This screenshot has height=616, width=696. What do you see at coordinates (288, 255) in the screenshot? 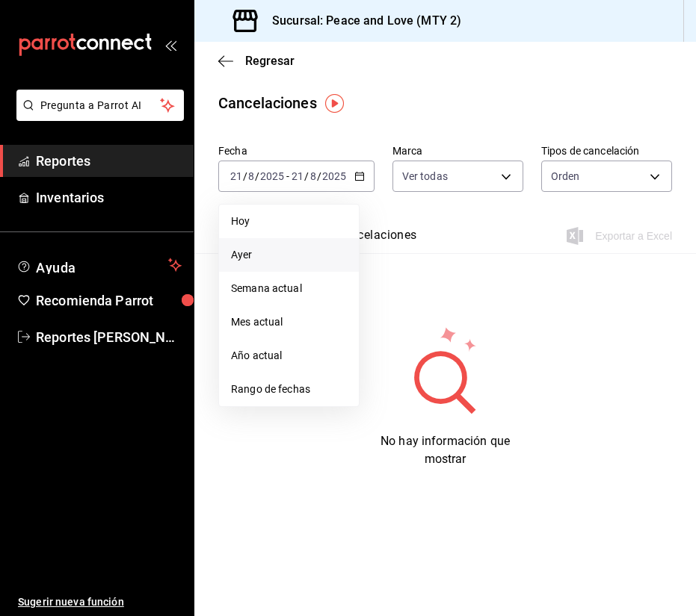
I see `span: Ayer` at bounding box center [288, 255].